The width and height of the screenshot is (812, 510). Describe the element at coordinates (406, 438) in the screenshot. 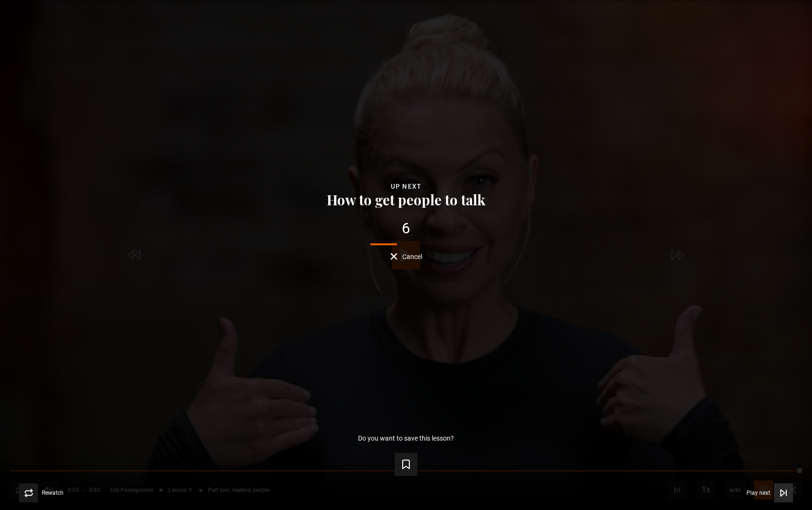

I see `p: Do you want to save this lesson?` at that location.